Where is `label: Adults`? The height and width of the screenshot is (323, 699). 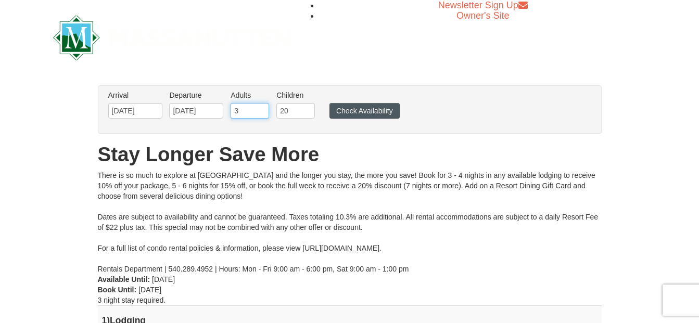 label: Adults is located at coordinates (250, 95).